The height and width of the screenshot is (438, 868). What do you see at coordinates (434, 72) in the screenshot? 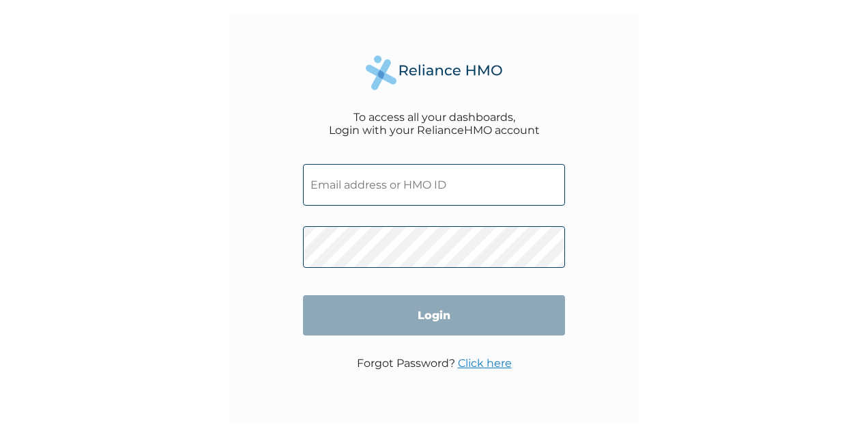
I see `img: Reliance Health's Logo` at bounding box center [434, 72].